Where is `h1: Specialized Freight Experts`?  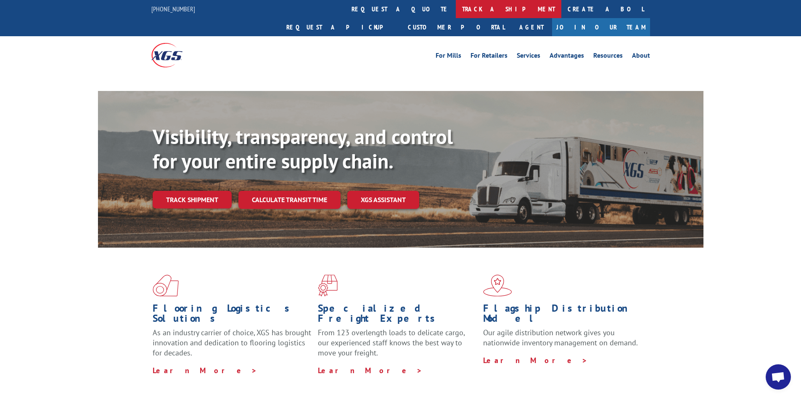
h1: Specialized Freight Experts is located at coordinates (398, 315).